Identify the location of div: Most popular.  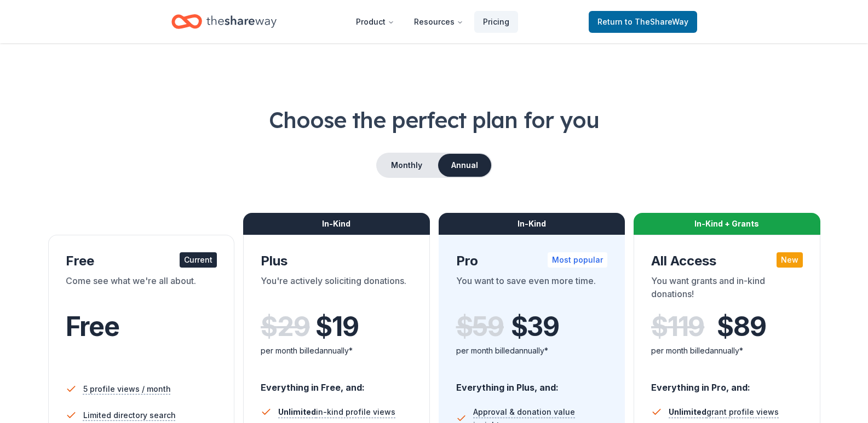
(577, 260).